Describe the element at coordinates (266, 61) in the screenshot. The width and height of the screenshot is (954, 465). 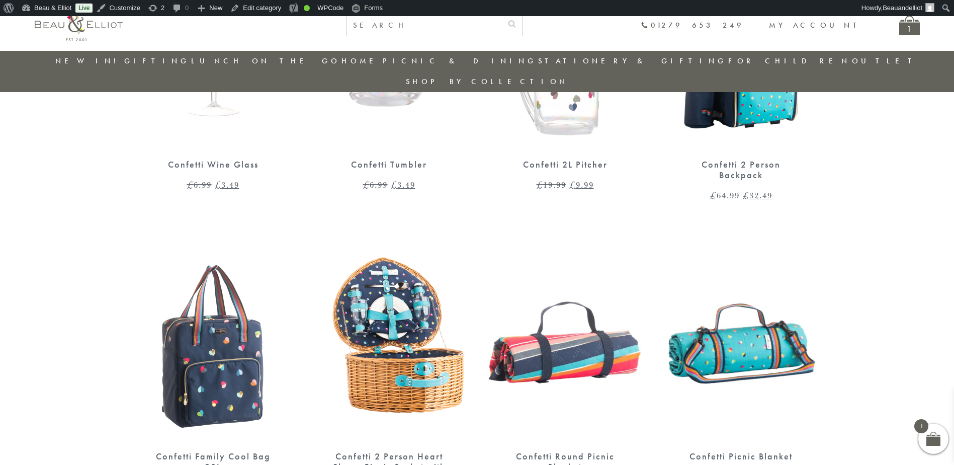
I see `a: Lunch On The Go` at that location.